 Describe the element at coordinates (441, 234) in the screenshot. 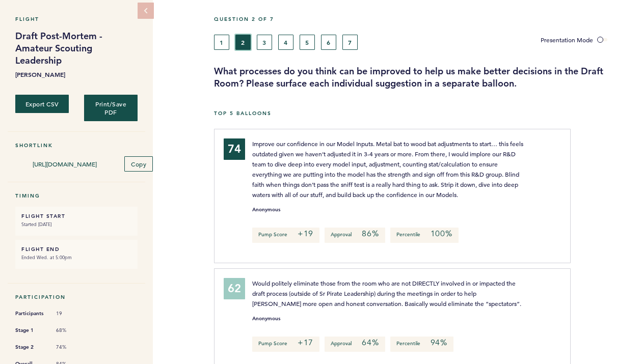

I see `em: 100%` at that location.